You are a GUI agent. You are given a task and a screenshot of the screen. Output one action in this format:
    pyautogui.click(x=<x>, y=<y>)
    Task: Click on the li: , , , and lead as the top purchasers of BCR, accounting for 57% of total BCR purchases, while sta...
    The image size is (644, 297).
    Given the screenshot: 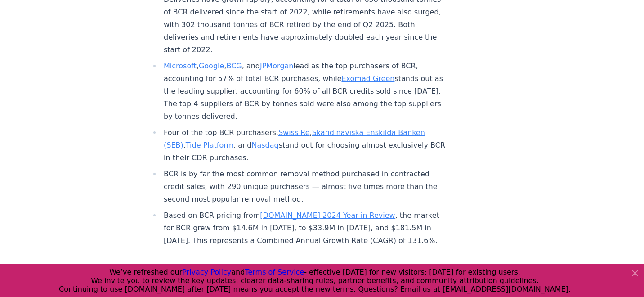 What is the action you would take?
    pyautogui.click(x=304, y=91)
    